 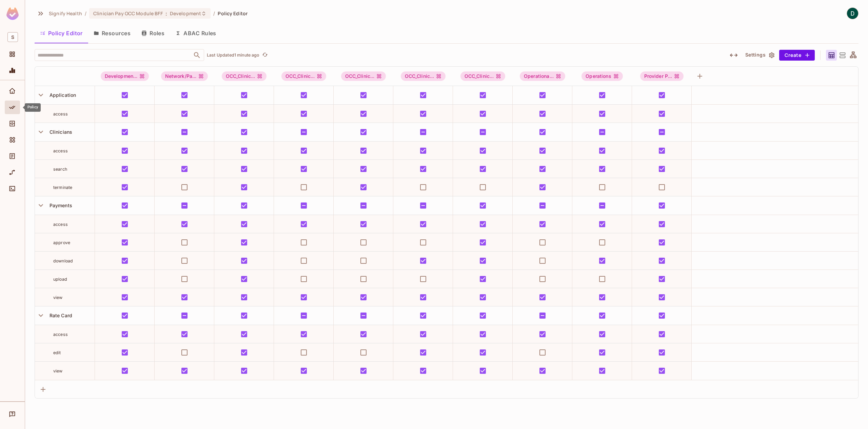 What do you see at coordinates (60, 169) in the screenshot?
I see `span: search` at bounding box center [60, 169].